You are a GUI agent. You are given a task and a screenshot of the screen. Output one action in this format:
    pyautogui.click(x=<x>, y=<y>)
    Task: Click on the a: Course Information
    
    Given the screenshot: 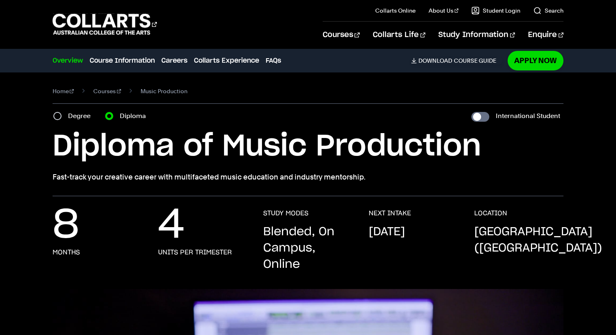 What is the action you would take?
    pyautogui.click(x=122, y=61)
    